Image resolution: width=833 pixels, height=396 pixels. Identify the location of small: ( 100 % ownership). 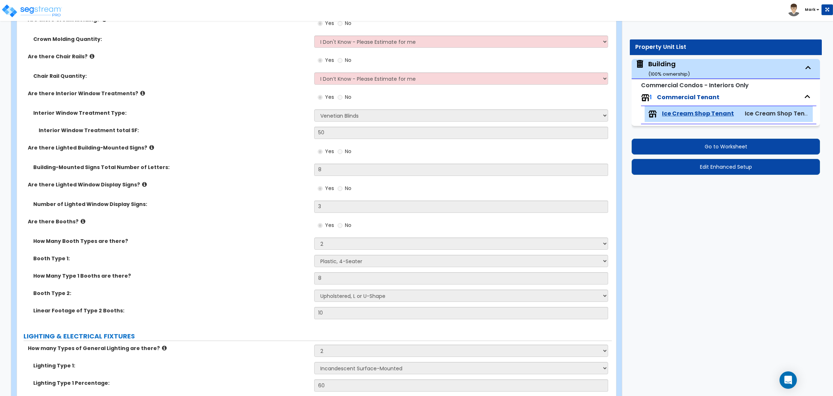
(669, 74).